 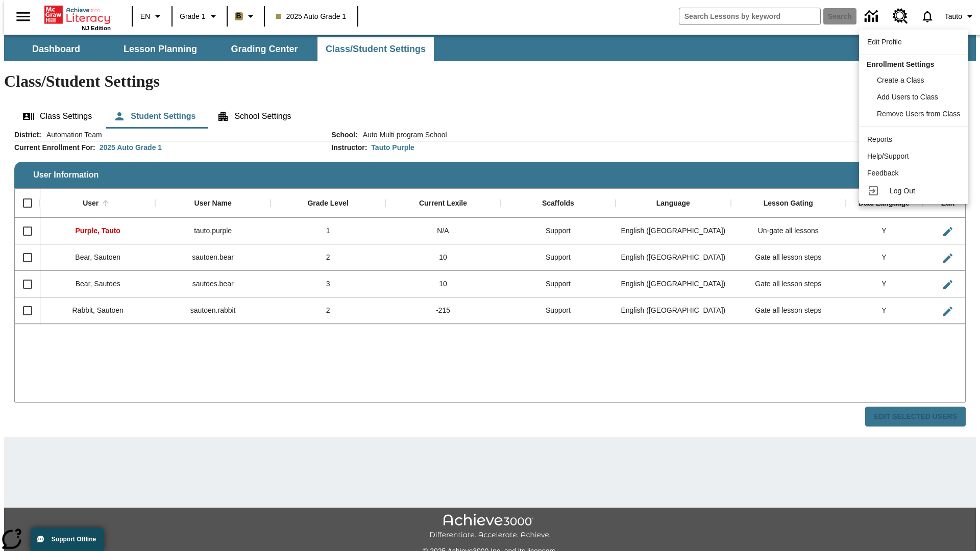 I want to click on span: Feedback, so click(x=883, y=173).